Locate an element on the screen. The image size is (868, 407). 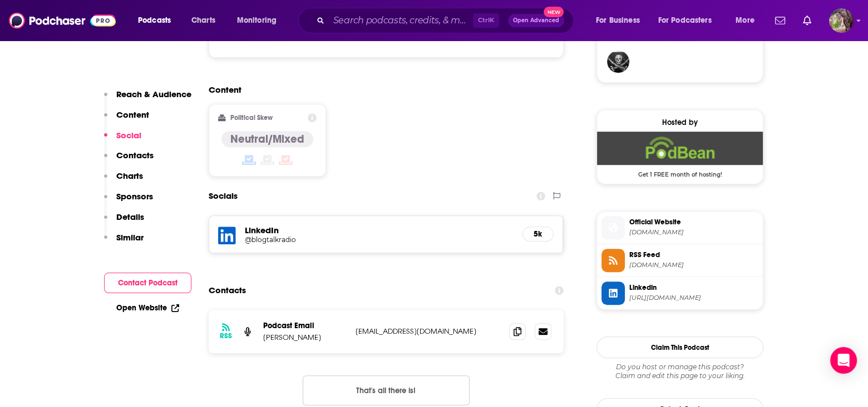
span: Open Advanced is located at coordinates (535, 20).